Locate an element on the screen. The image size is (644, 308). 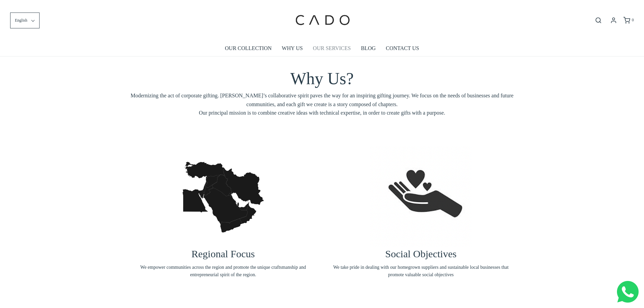
a: BLOG is located at coordinates (369, 49).